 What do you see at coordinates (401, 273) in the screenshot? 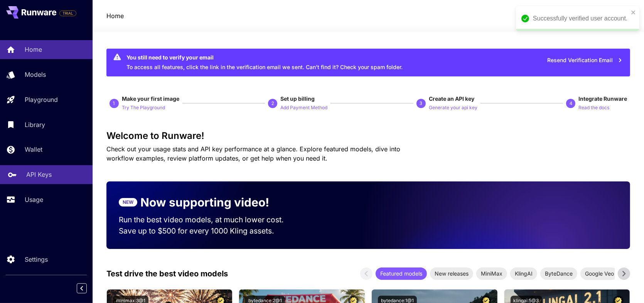
I see `span: Featured models` at bounding box center [401, 273].